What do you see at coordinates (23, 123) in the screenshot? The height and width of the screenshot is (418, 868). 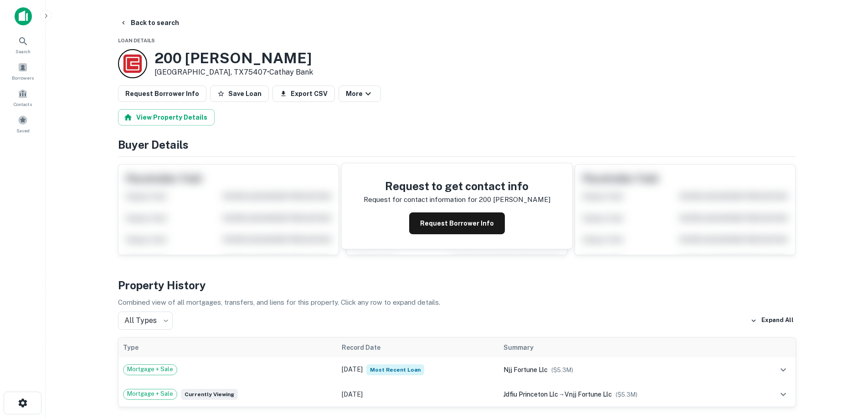 I see `div: Saved` at bounding box center [23, 123].